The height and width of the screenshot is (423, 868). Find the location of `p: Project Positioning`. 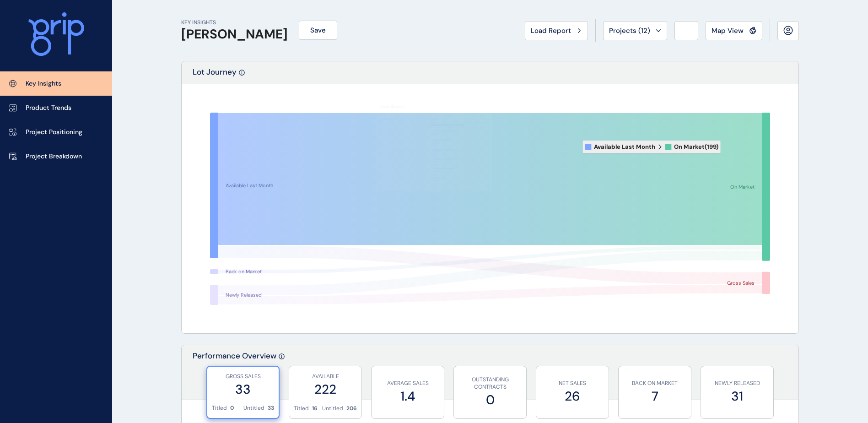

p: Project Positioning is located at coordinates (54, 133).